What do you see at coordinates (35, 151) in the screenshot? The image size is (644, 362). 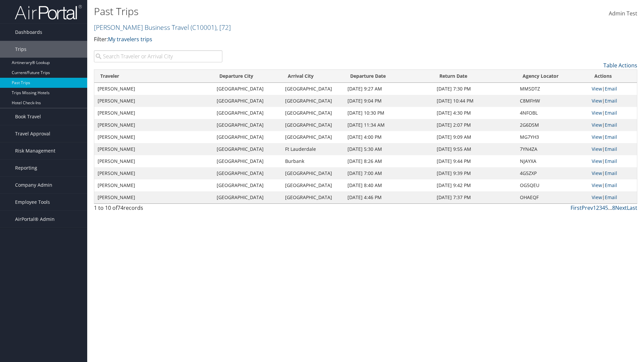 I see `span: Risk Management` at bounding box center [35, 151].